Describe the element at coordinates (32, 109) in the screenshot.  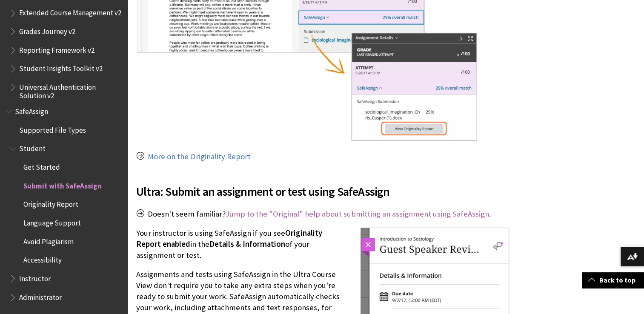
I see `span: SafeAssign` at that location.